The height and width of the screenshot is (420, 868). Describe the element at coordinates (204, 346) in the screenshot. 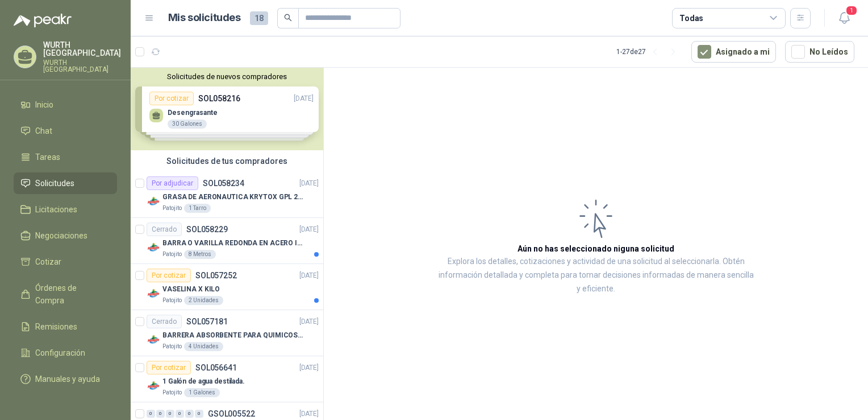

I see `div: 4 Unidades` at that location.